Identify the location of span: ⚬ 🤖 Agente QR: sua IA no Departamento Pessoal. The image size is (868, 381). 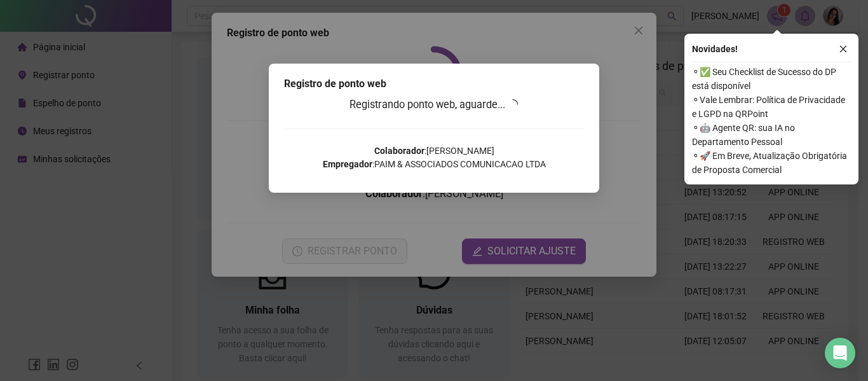
(771, 135).